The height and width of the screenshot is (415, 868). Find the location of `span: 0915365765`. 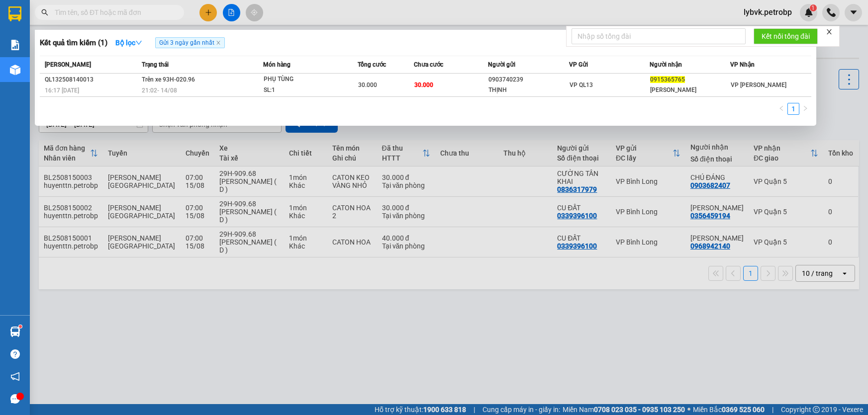

span: 0915365765 is located at coordinates (667, 80).